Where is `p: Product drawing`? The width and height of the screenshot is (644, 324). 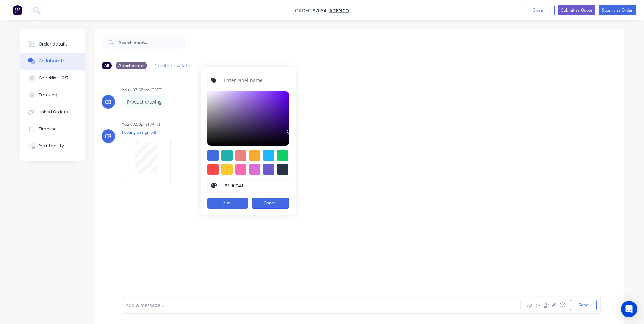 p: Product drawing is located at coordinates (144, 102).